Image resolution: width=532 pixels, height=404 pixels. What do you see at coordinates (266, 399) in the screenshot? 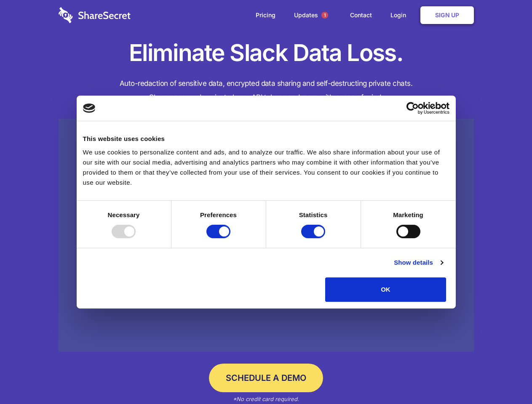
I see `em: *No credit card required.` at bounding box center [266, 399].